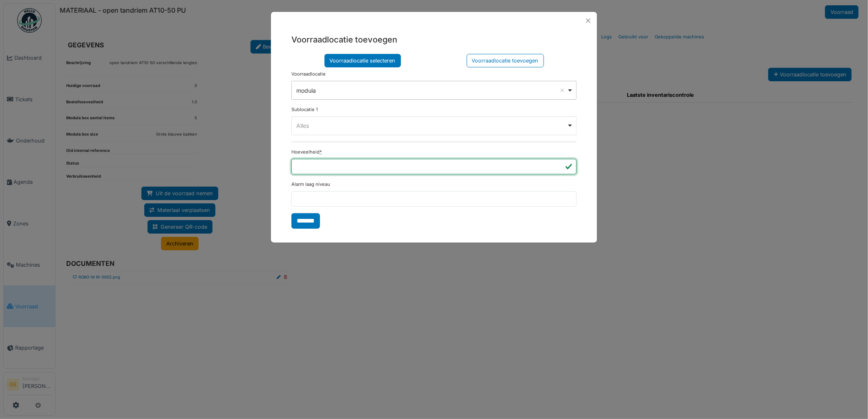 This screenshot has height=419, width=868. Describe the element at coordinates (563, 90) in the screenshot. I see `button: Remove item: '16638'` at that location.